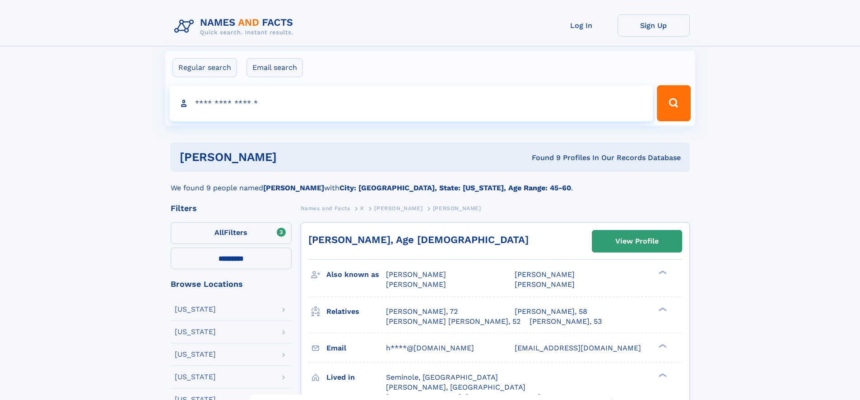 The width and height of the screenshot is (860, 400). What do you see at coordinates (326, 208) in the screenshot?
I see `a: Names and Facts` at bounding box center [326, 208].